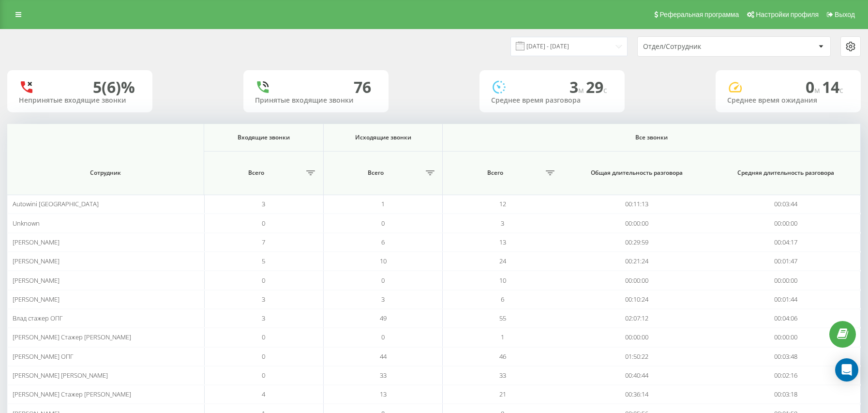 This screenshot has width=868, height=413. I want to click on td: 00:21:24, so click(637, 261).